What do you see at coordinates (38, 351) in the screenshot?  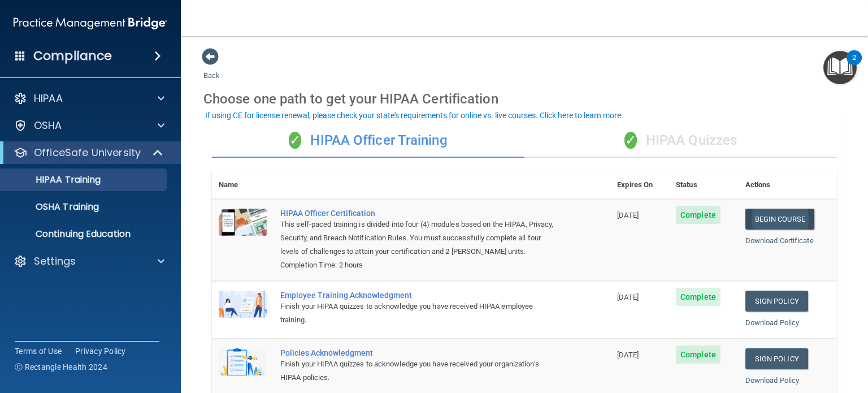 I see `a: Terms of Use` at bounding box center [38, 351].